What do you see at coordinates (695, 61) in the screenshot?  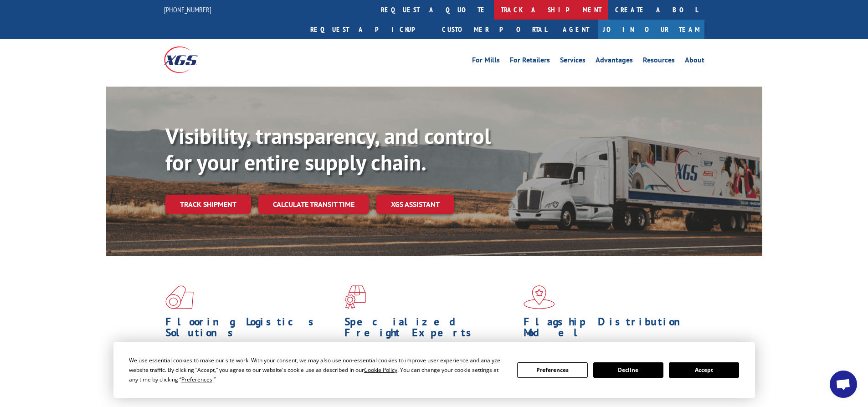 I see `a: About` at bounding box center [695, 61].